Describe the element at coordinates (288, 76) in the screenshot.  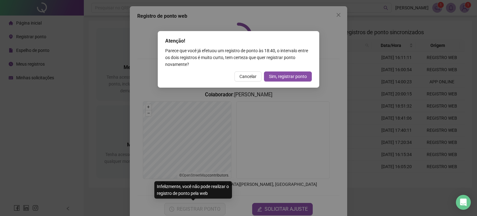
I see `span: Sim, registrar ponto` at that location.